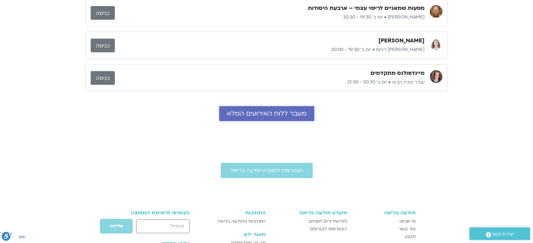 Image resolution: width=533 pixels, height=243 pixels. Describe the element at coordinates (436, 44) in the screenshot. I see `img: אורנה סמלסון רוחם` at that location.